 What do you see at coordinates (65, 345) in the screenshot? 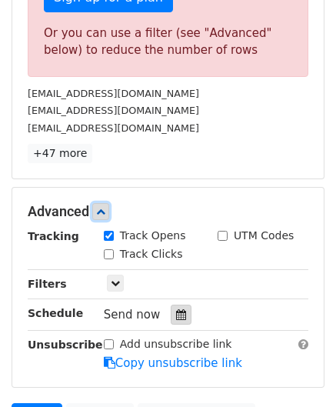
I see `strong: Unsubscribe` at bounding box center [65, 345].